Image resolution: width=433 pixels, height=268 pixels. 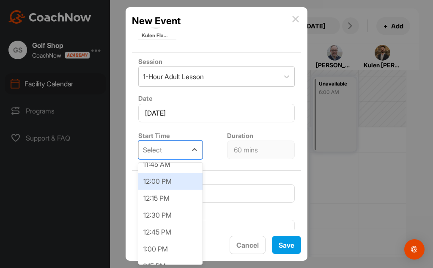 I want to click on h2: New Event, so click(x=156, y=21).